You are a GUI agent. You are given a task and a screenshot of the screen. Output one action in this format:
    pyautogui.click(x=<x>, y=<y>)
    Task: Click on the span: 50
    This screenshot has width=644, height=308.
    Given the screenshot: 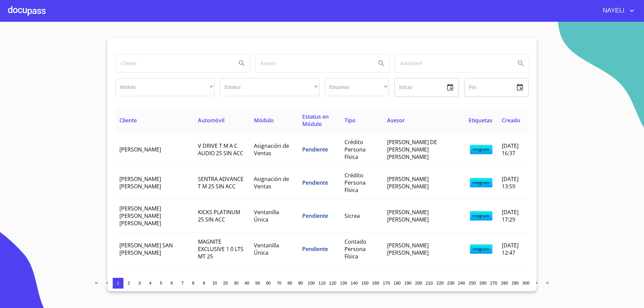 What is the action you would take?
    pyautogui.click(x=258, y=283)
    